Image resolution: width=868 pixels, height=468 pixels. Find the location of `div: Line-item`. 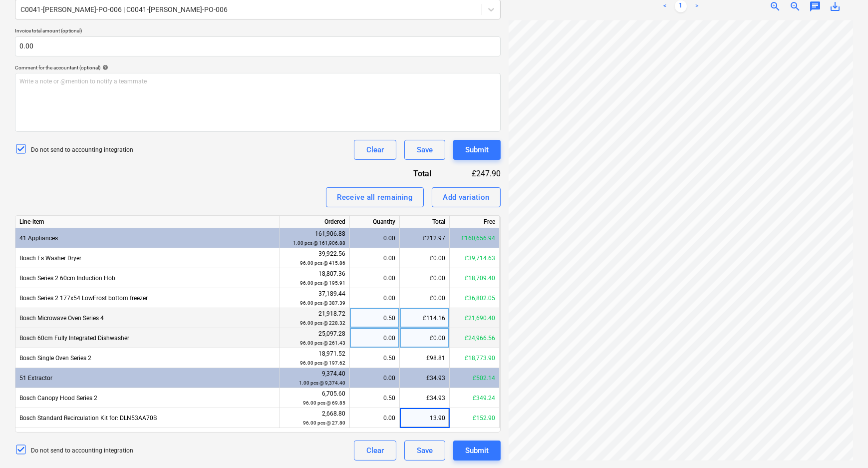

div: Line-item is located at coordinates (148, 222).